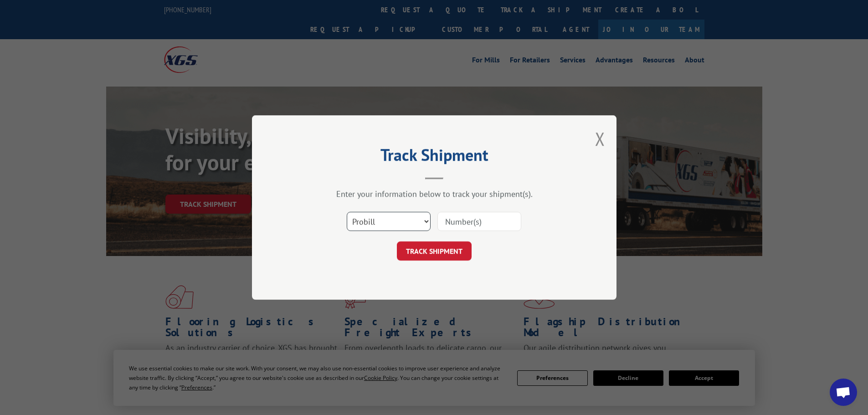 This screenshot has width=868, height=415. Describe the element at coordinates (480, 221) in the screenshot. I see `input: Number(s)` at that location.